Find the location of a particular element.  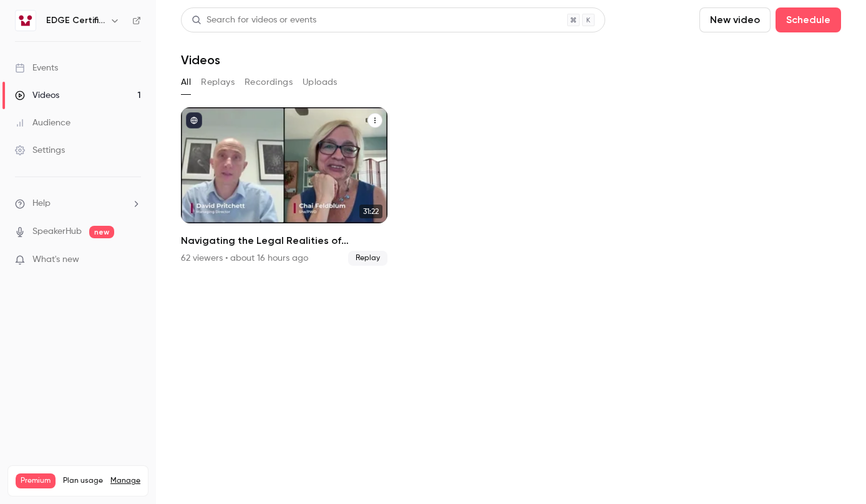

span: What's new is located at coordinates (55, 259).